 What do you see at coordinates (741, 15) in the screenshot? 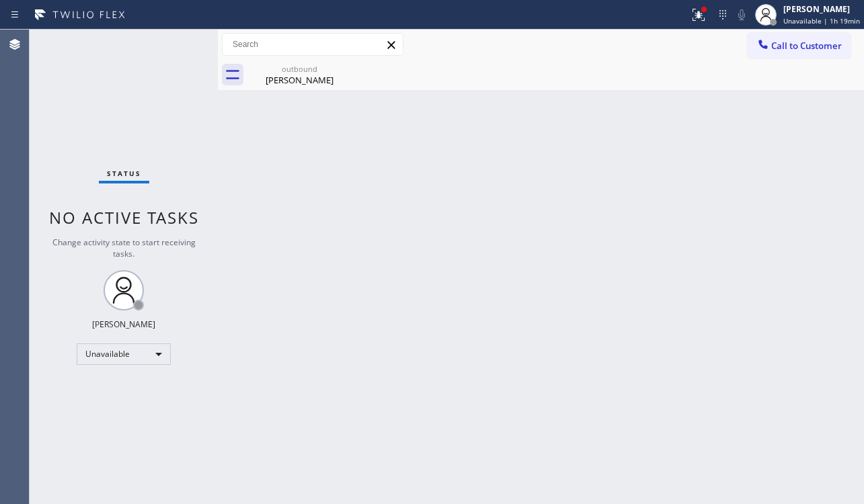
I see `button: Mute` at bounding box center [741, 15].